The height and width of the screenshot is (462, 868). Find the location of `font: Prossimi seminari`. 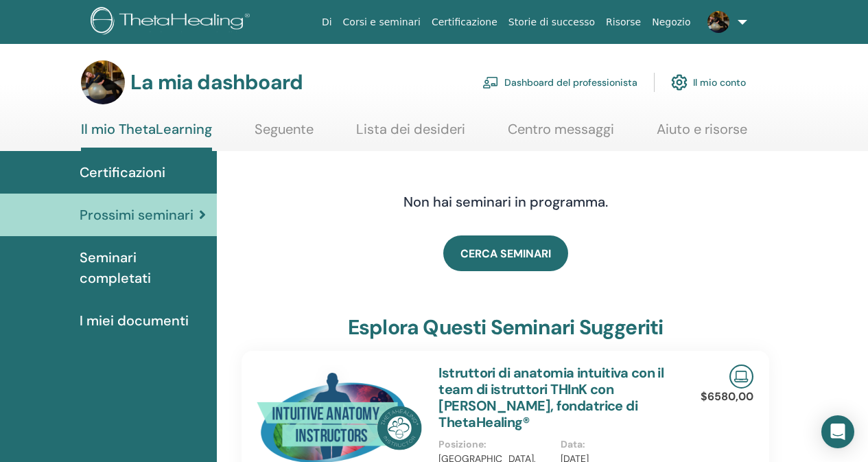

font: Prossimi seminari is located at coordinates (137, 215).